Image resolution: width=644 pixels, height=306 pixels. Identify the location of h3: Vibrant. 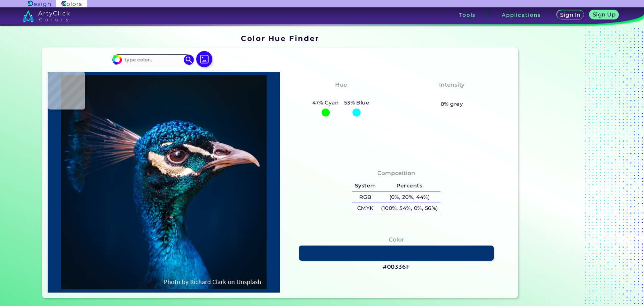
(452, 95).